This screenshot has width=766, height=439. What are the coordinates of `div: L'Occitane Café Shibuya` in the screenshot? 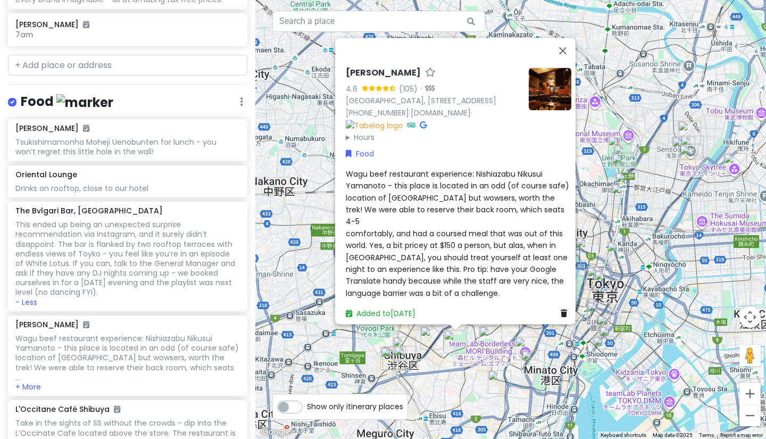 It's located at (392, 359).